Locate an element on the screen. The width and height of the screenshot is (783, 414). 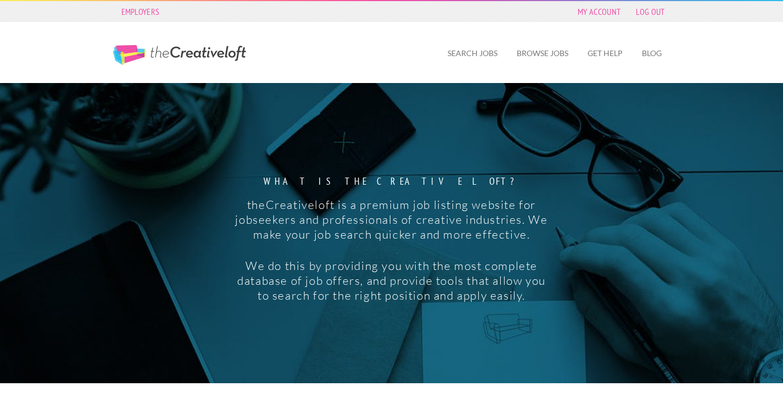
a: Search Jobs is located at coordinates (472, 53).